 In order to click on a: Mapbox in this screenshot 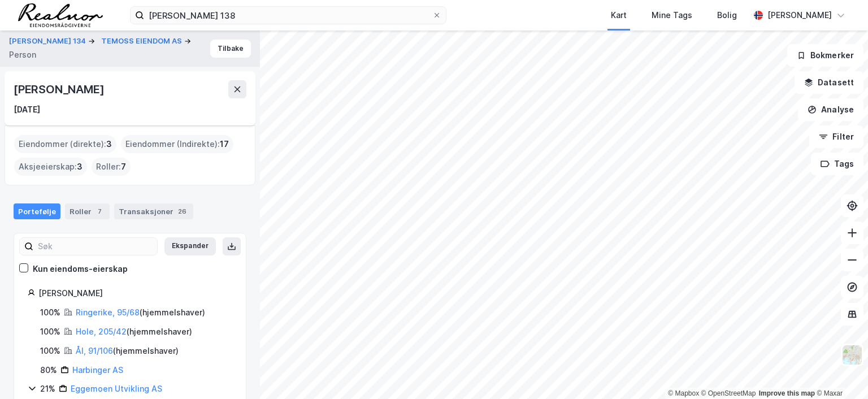, I will do `click(683, 393)`.